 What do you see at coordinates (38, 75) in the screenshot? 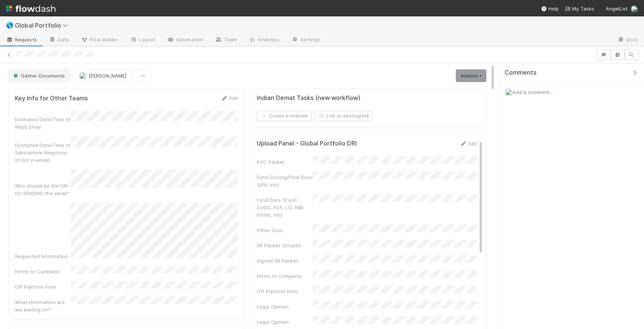
I see `span: Gather Documents` at bounding box center [38, 75].